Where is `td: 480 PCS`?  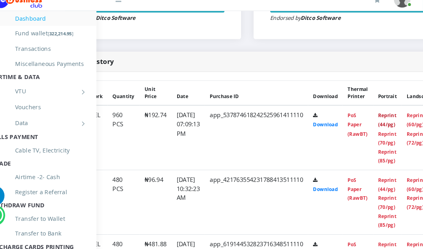
td: 480 PCS is located at coordinates (137, 204).